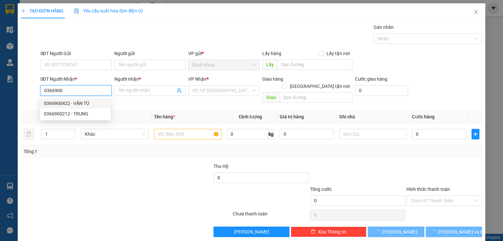 This screenshot has width=503, height=241. I want to click on div: SĐT Người Gửi, so click(76, 53).